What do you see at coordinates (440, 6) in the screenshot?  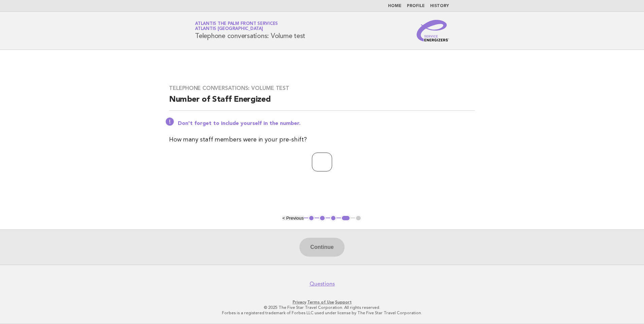 I see `a: History` at bounding box center [440, 6].